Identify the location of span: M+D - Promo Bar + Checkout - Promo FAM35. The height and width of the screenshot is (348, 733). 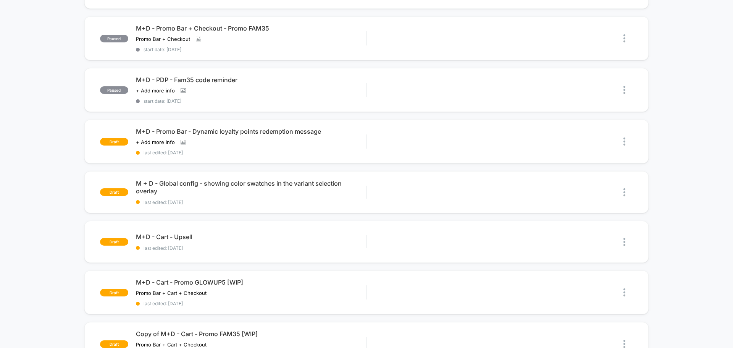
(251, 28).